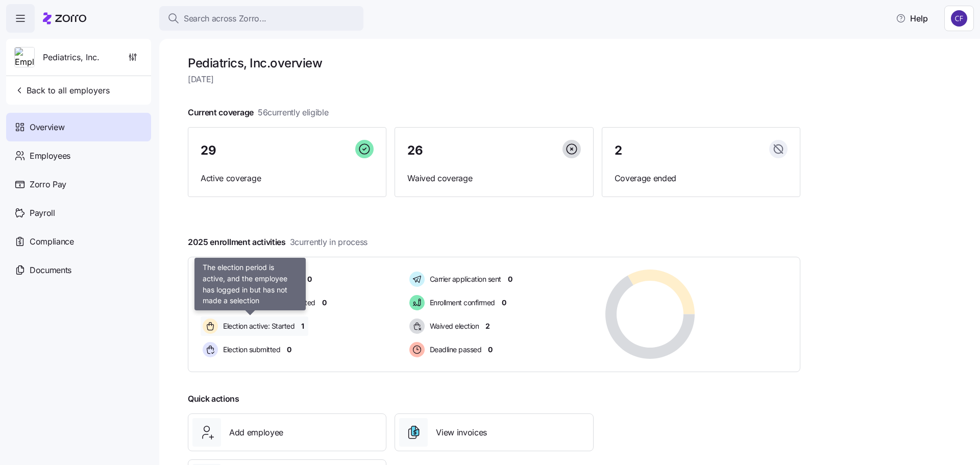  What do you see at coordinates (61, 91) in the screenshot?
I see `span: Back to all employers` at bounding box center [61, 91].